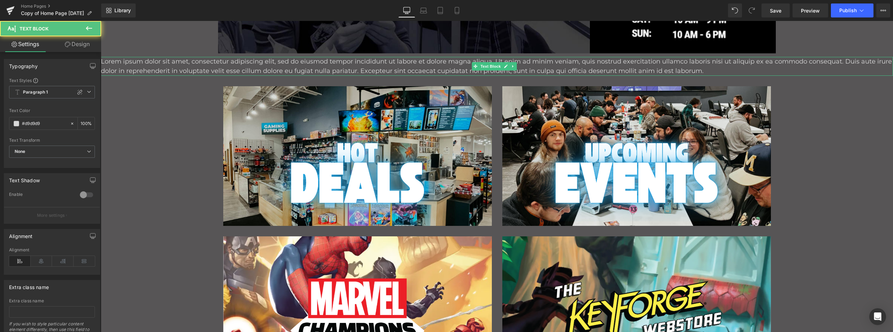 Image resolution: width=893 pixels, height=332 pixels. Describe the element at coordinates (883, 10) in the screenshot. I see `button: More` at that location.